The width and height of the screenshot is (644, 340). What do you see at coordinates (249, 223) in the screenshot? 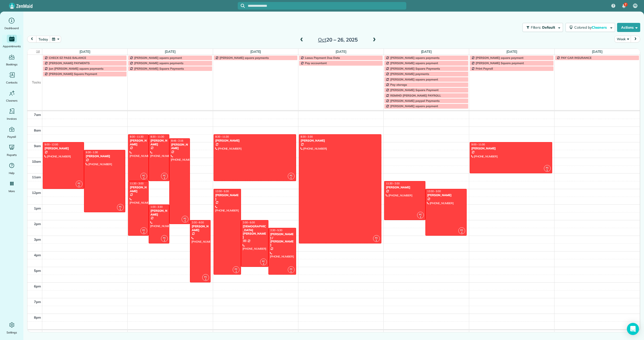
I see `span: 2:00 - 5:00` at bounding box center [249, 223].